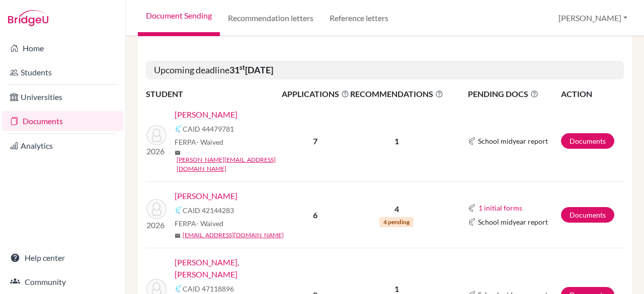 The image size is (644, 294). What do you see at coordinates (396, 141) in the screenshot?
I see `p: 1` at bounding box center [396, 141].